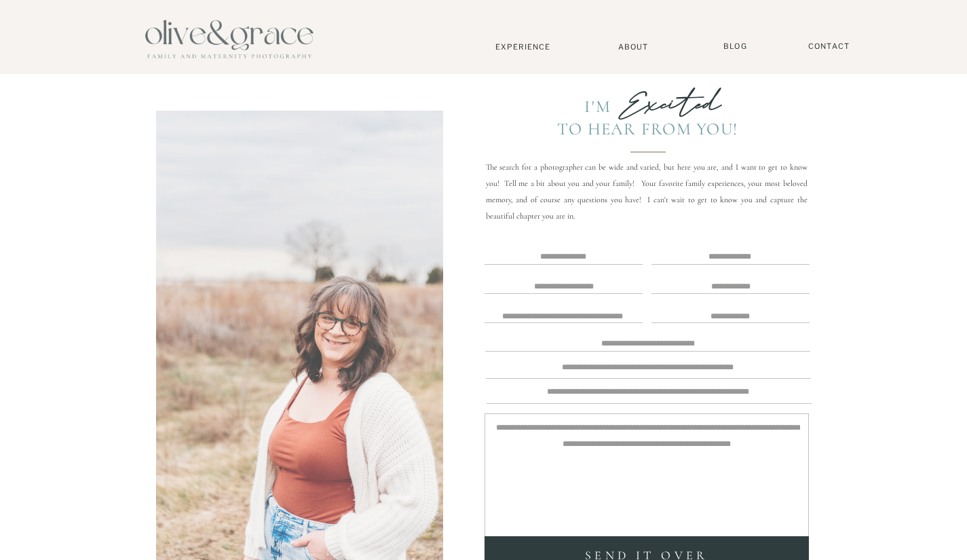 This screenshot has width=967, height=560. What do you see at coordinates (523, 47) in the screenshot?
I see `nav: Experience` at bounding box center [523, 47].